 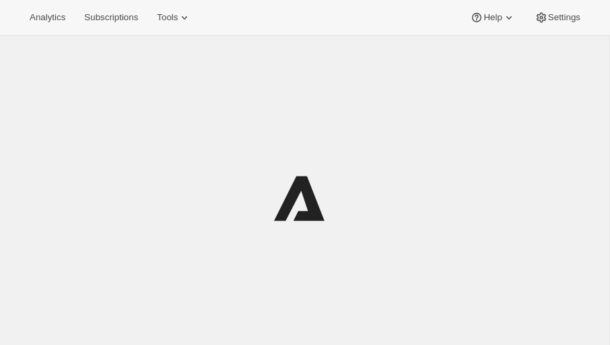 What do you see at coordinates (174, 18) in the screenshot?
I see `button: Tools` at bounding box center [174, 18].